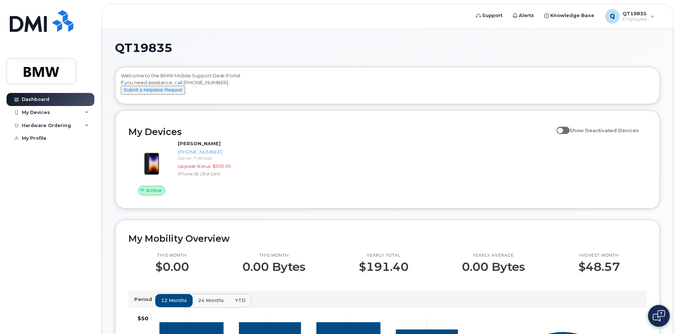 This screenshot has width=677, height=334. Describe the element at coordinates (599, 255) in the screenshot. I see `p: Highest month` at that location.